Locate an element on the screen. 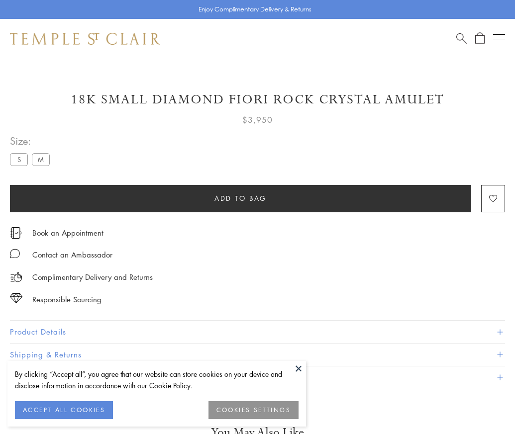  button: Shipping & Returns is located at coordinates (257, 355).